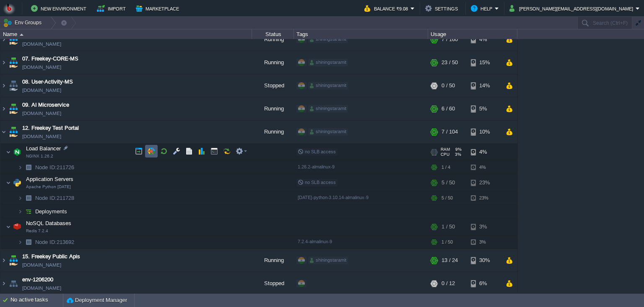 This screenshot has height=307, width=644. I want to click on button: Help, so click(483, 8).